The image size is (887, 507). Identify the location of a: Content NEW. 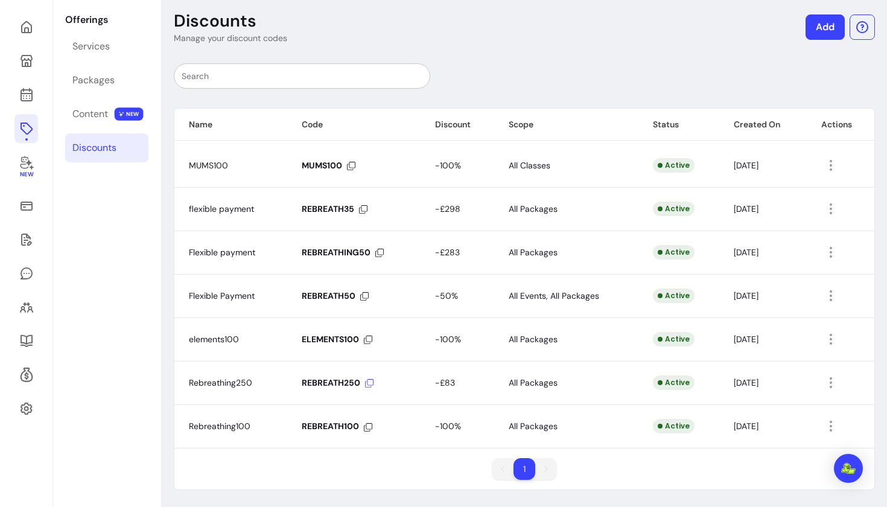
(107, 114).